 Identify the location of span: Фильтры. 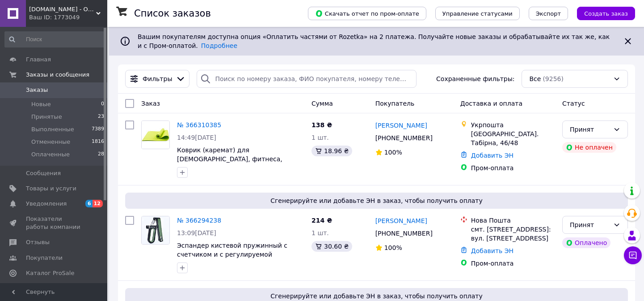
(157, 79).